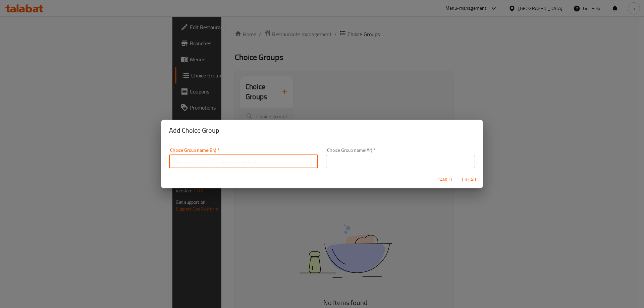 The image size is (644, 308). What do you see at coordinates (322, 130) in the screenshot?
I see `h2: Add Choice Group` at bounding box center [322, 130].